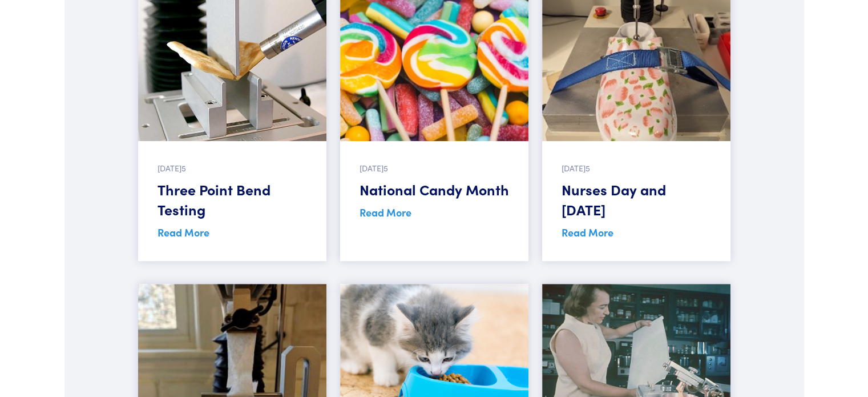  Describe the element at coordinates (233, 199) in the screenshot. I see `h5: Three Point Bend Testing` at that location.